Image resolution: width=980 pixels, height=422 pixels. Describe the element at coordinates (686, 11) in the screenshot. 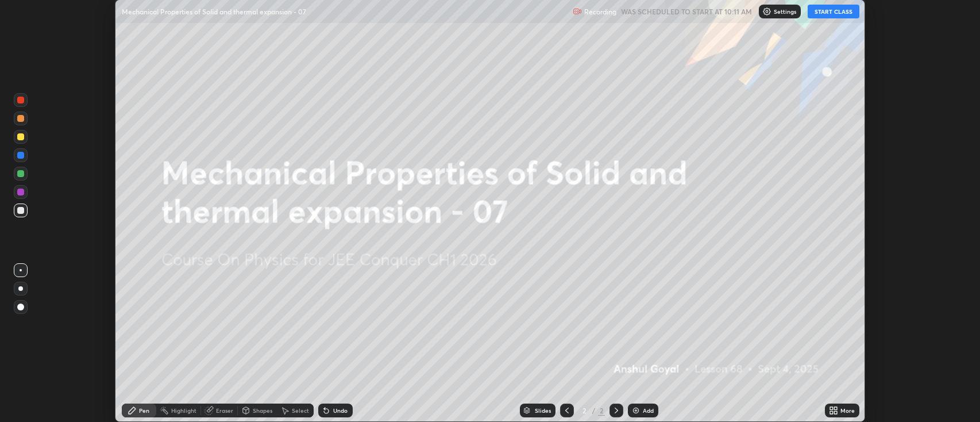

I see `h5: WAS SCHEDULED TO START AT 10:11 AM` at that location.